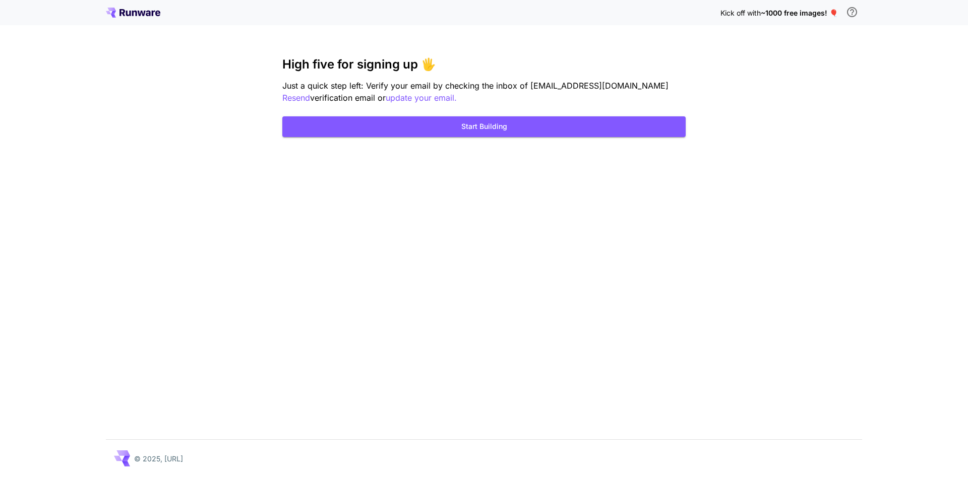 This screenshot has height=477, width=968. Describe the element at coordinates (421, 98) in the screenshot. I see `button: update your email.` at that location.